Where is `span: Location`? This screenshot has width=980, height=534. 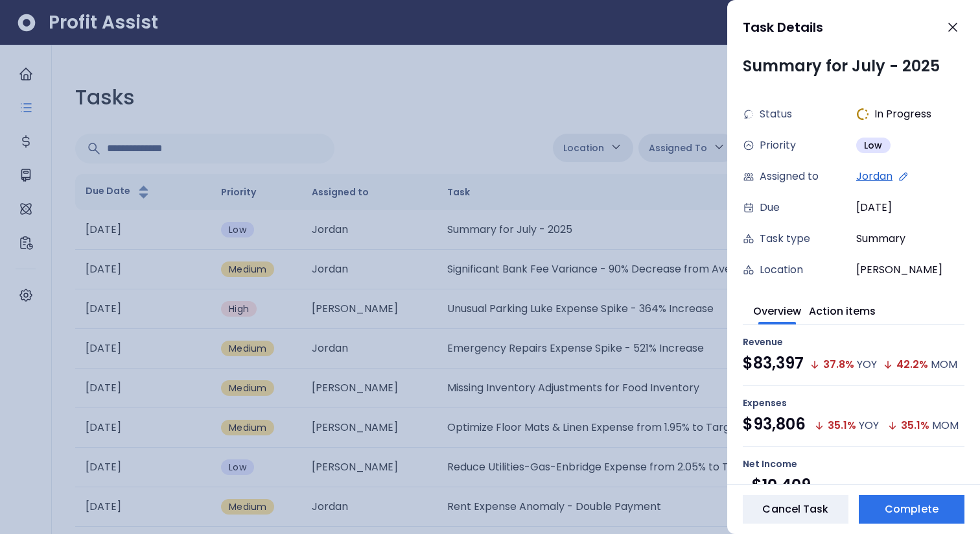 span: Location is located at coordinates (781, 270).